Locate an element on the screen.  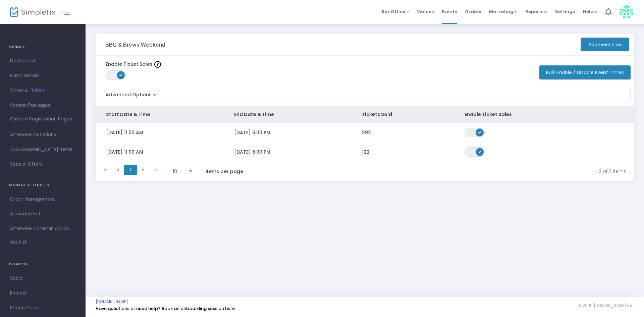
th: End Date & Time is located at coordinates (288, 115).